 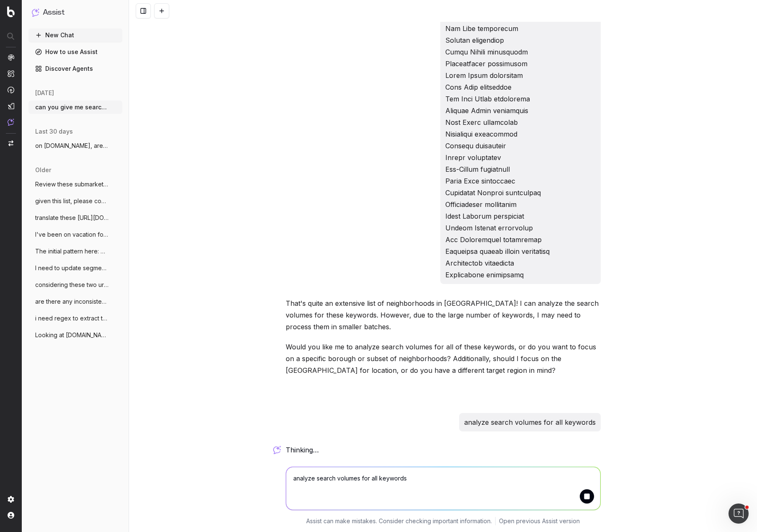 I want to click on span: The initial pattern here: @SRP/houses/w, so click(x=72, y=251).